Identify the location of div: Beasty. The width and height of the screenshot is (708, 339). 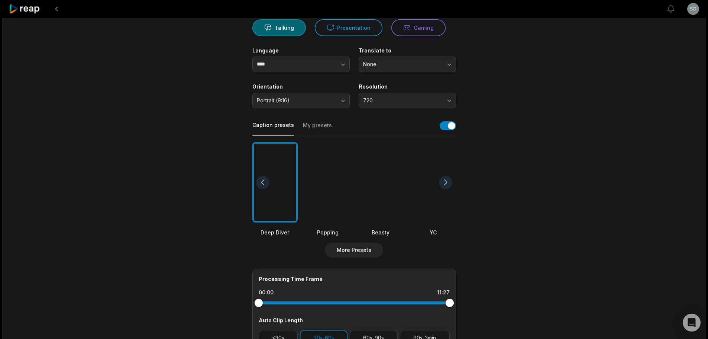
(381, 232).